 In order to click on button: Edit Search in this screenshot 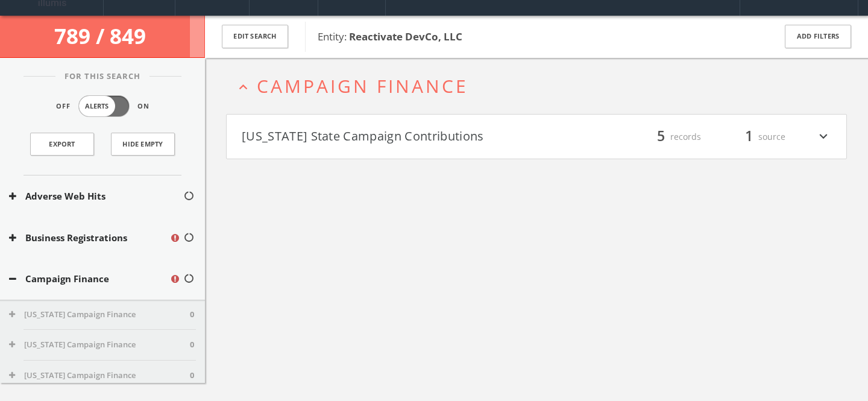, I will do `click(255, 36)`.